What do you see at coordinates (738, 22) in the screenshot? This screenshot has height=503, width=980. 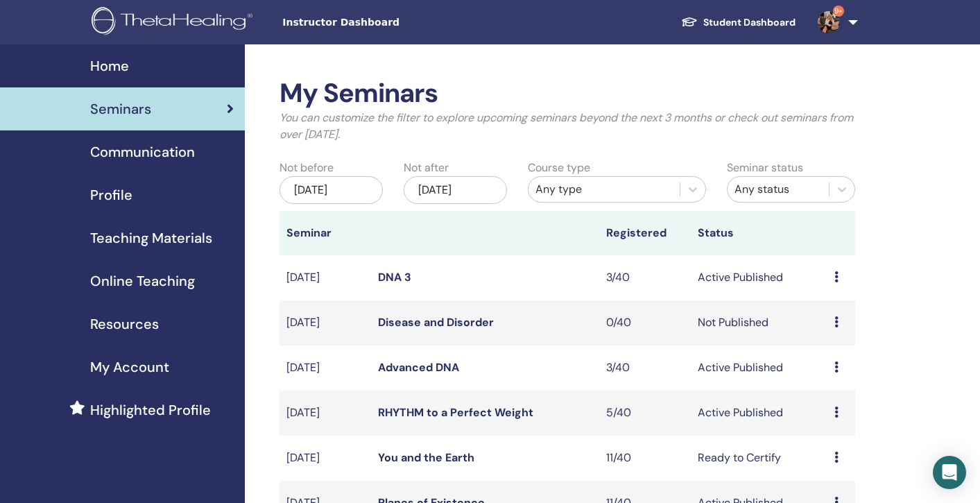 I see `a: Student Dashboard` at bounding box center [738, 22].